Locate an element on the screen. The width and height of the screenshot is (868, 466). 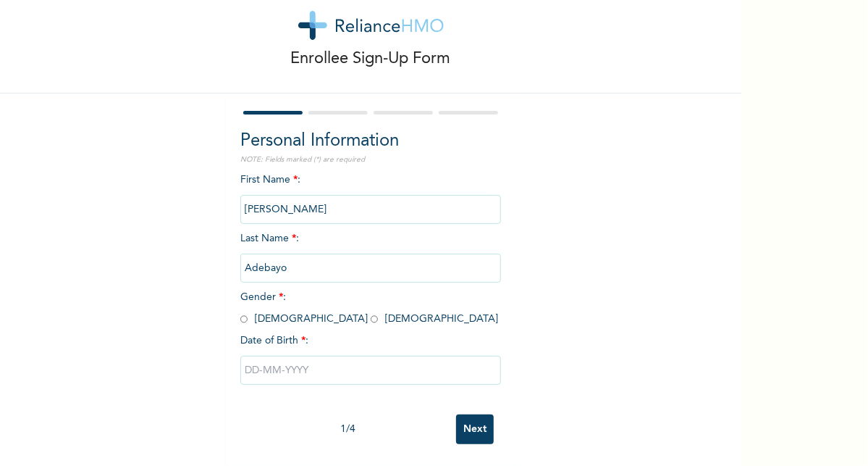
input: Enter your first name is located at coordinates (371, 209).